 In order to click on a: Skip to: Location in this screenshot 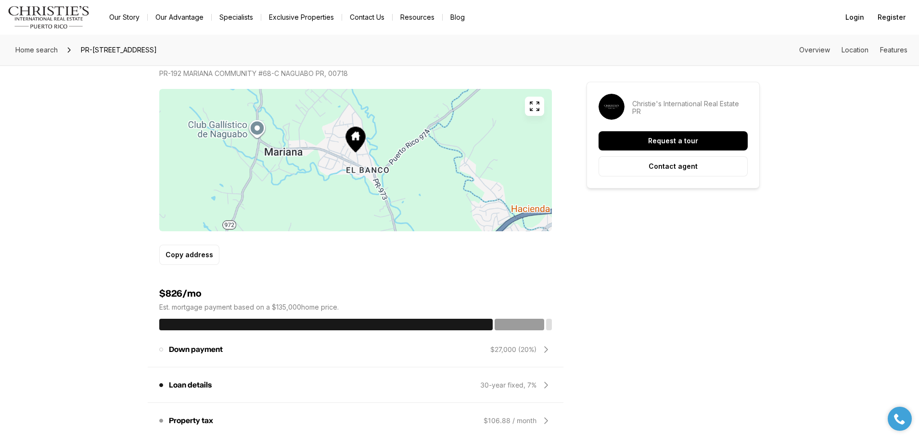, I will do `click(855, 50)`.